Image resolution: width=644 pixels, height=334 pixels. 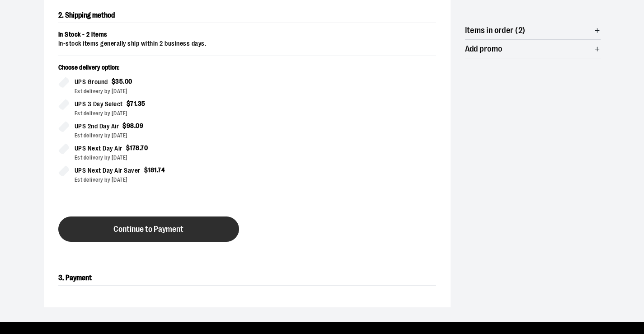 What do you see at coordinates (161, 170) in the screenshot?
I see `span: 74` at bounding box center [161, 170].